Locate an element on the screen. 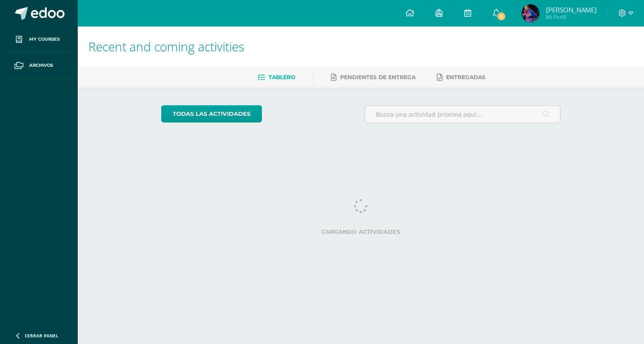 The height and width of the screenshot is (344, 644). a: Entregadas is located at coordinates (461, 77).